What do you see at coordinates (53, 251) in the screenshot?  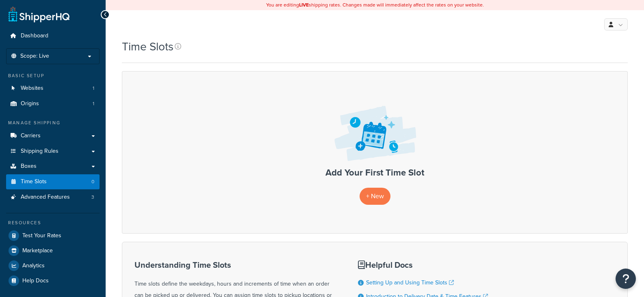 I see `a: Marketplace` at bounding box center [53, 251].